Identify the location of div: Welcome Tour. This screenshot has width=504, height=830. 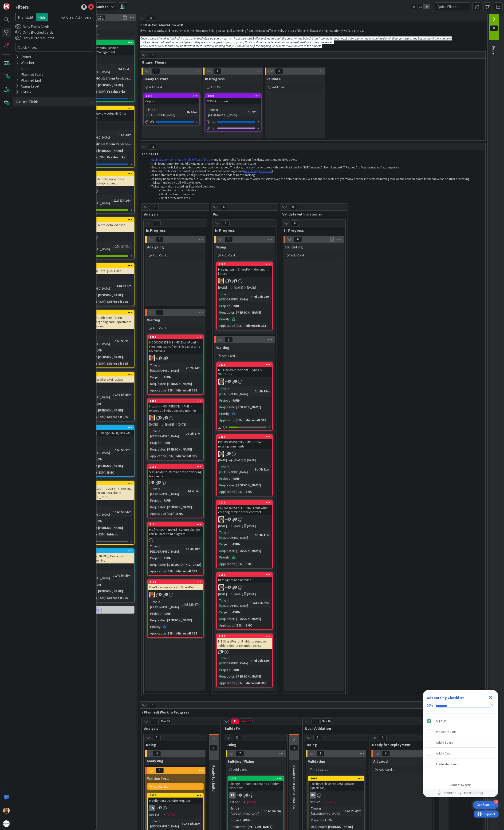
(446, 732).